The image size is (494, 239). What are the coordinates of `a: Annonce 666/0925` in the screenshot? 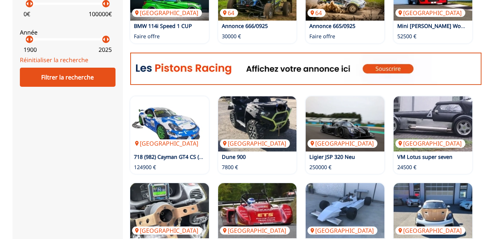 It's located at (245, 26).